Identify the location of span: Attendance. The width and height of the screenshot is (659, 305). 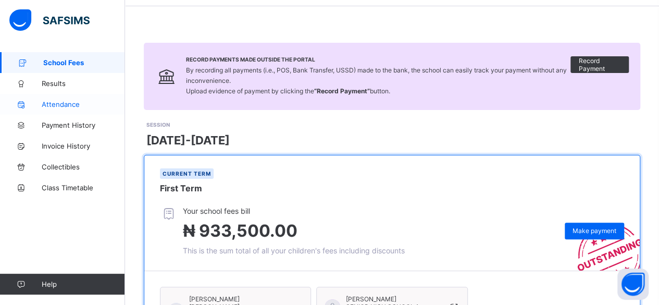
(83, 104).